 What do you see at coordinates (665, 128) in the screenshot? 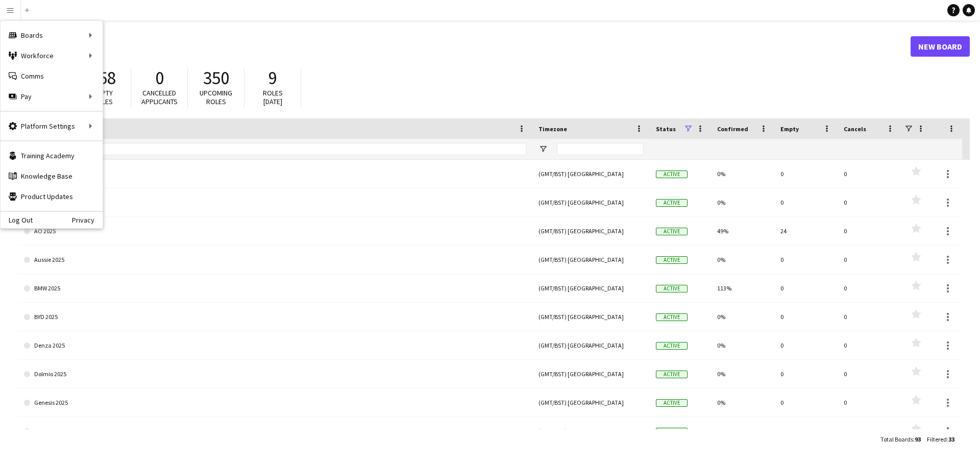
I see `span: Status` at bounding box center [665, 128].